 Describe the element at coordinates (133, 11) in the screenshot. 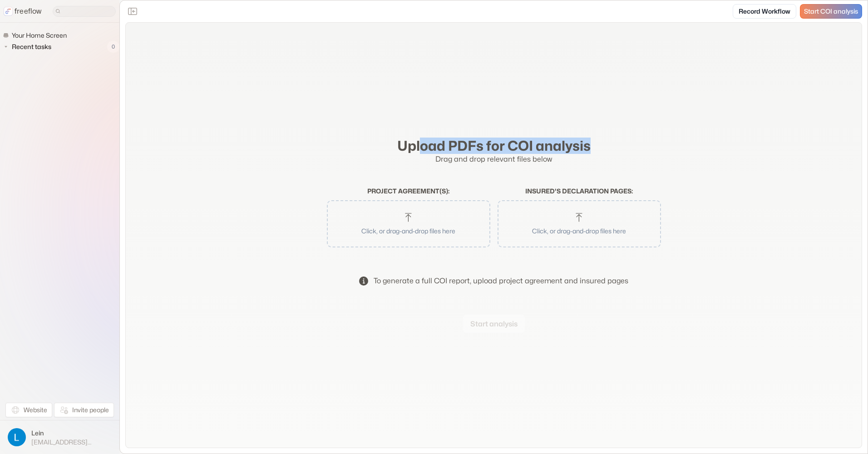

I see `button: Close the sidebar` at that location.